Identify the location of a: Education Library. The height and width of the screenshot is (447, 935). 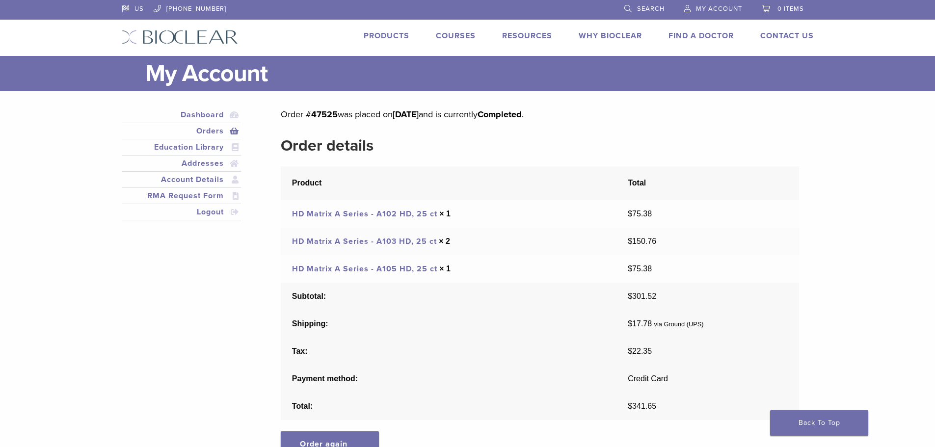
(182, 147).